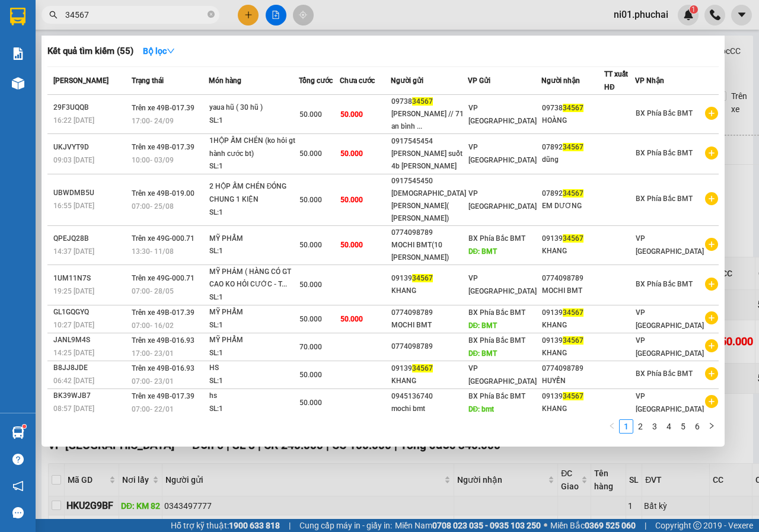  Describe the element at coordinates (153, 121) in the screenshot. I see `span: 17:00 - 24/09` at that location.